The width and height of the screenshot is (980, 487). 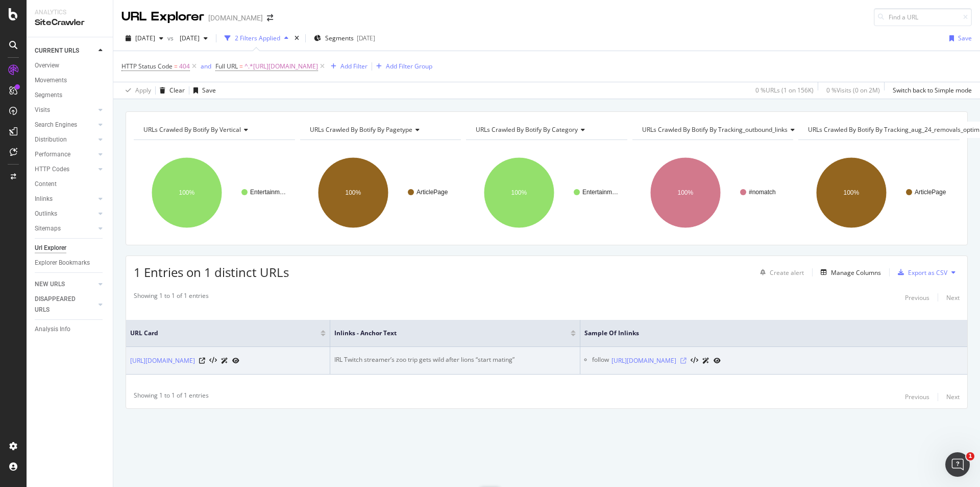 I want to click on a: Explorer Bookmarks, so click(x=70, y=263).